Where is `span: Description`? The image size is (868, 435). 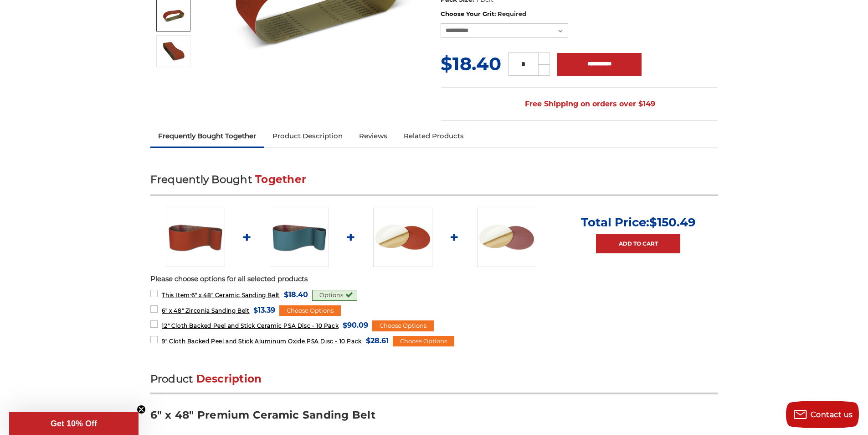 span: Description is located at coordinates (229, 378).